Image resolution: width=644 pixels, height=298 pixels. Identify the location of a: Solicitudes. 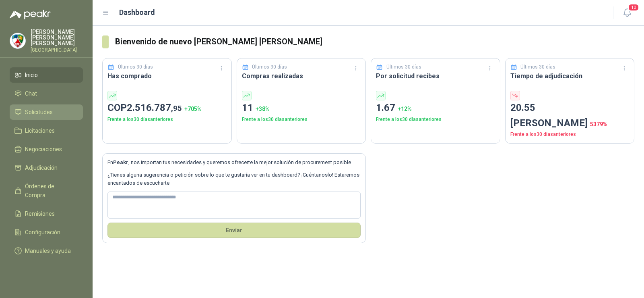
(46, 112).